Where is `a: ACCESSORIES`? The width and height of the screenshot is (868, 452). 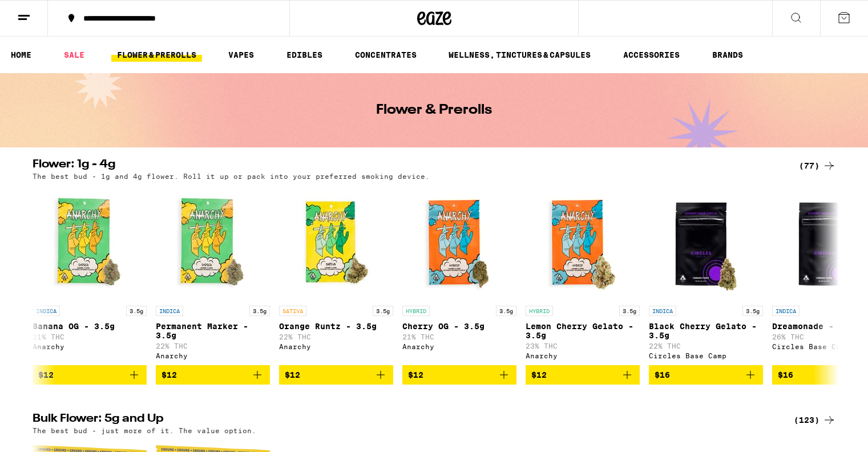
a: ACCESSORIES is located at coordinates (651, 55).